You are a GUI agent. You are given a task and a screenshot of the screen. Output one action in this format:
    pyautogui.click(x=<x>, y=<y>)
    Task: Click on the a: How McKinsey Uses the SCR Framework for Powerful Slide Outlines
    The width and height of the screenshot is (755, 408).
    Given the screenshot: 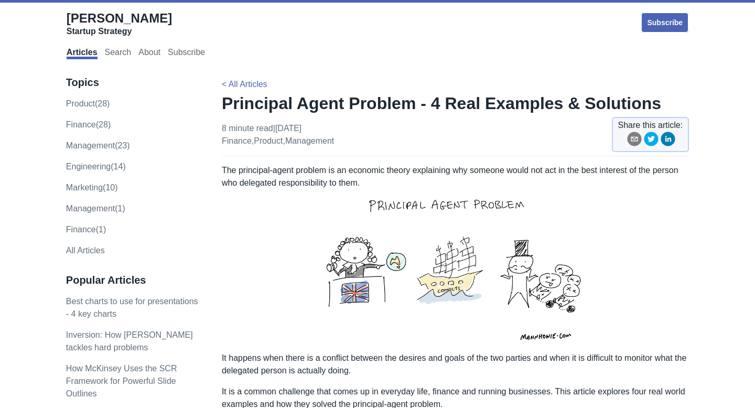 What is the action you would take?
    pyautogui.click(x=122, y=380)
    